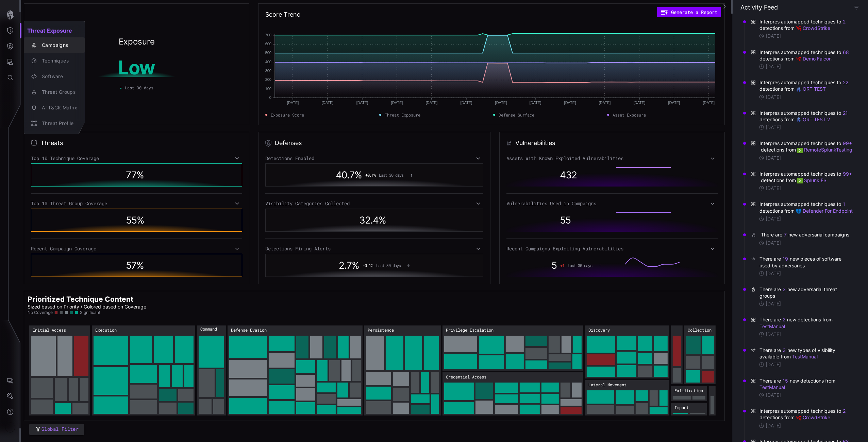 This screenshot has width=868, height=442. What do you see at coordinates (55, 76) in the screenshot?
I see `button: Software` at bounding box center [55, 76].